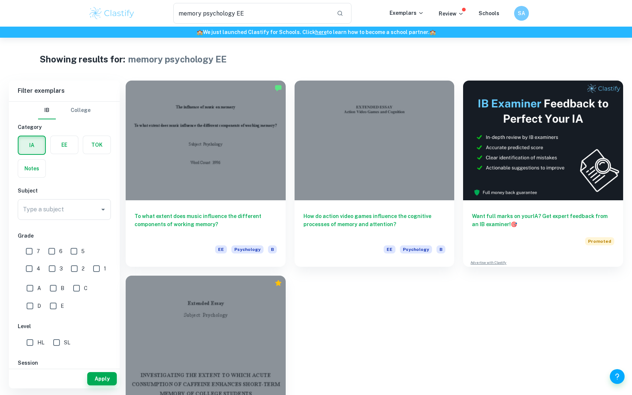 The width and height of the screenshot is (632, 395). I want to click on a: How do action video games influence the cognitive processes of memory and attention?EEPsychologyB, so click(374, 174).